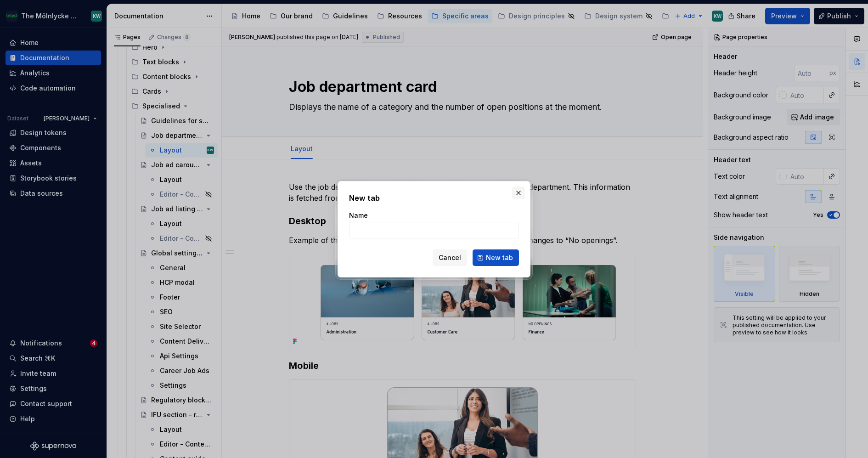  I want to click on h2: New tab, so click(434, 198).